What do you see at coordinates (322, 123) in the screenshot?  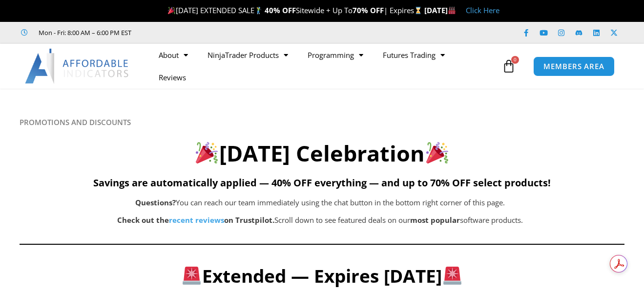 I see `h6: PROMOTIONS AND DISCOUNTS` at bounding box center [322, 123].